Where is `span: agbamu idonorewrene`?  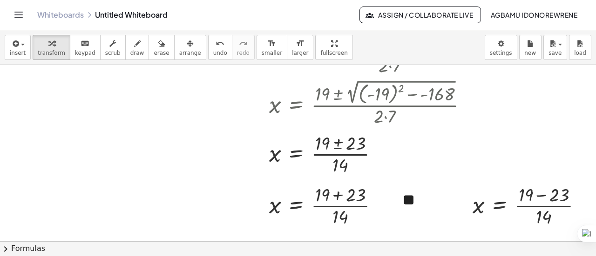
span: agbamu idonorewrene is located at coordinates (533, 15).